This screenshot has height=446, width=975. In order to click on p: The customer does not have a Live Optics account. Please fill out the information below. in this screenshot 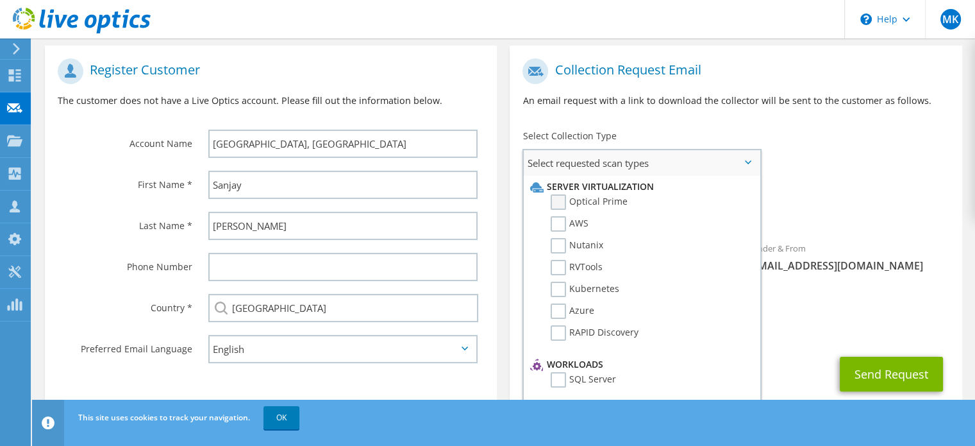, I will do `click(271, 101)`.